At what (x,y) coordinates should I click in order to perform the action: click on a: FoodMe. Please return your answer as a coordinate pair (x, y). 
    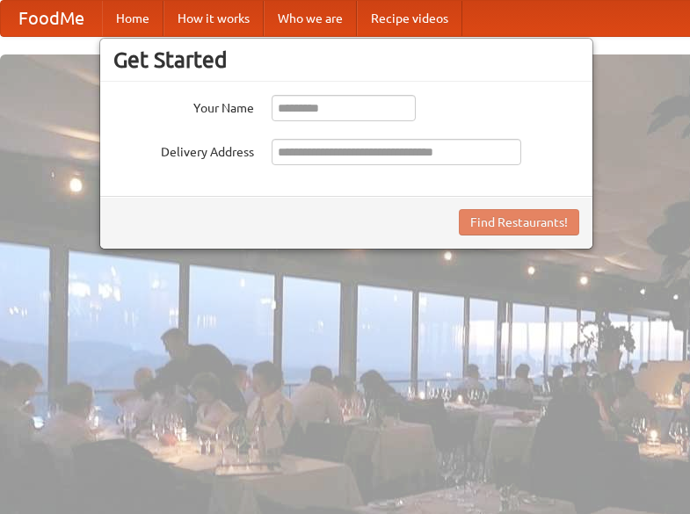
    Looking at the image, I should click on (51, 18).